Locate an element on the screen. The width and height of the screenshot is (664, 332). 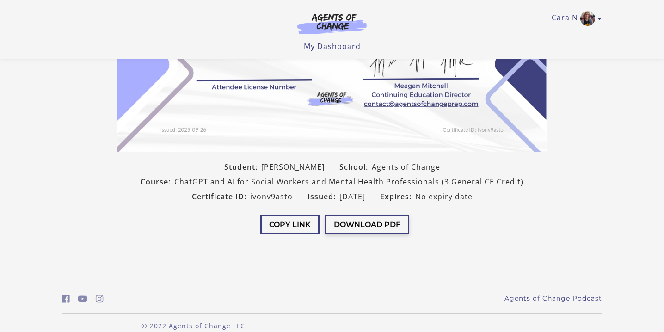
span: Certificate ID: is located at coordinates (221, 197).